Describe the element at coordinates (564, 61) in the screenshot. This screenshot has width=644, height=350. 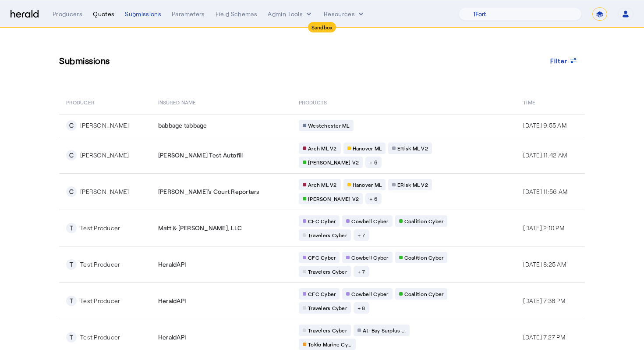
I see `button: Filter` at that location.